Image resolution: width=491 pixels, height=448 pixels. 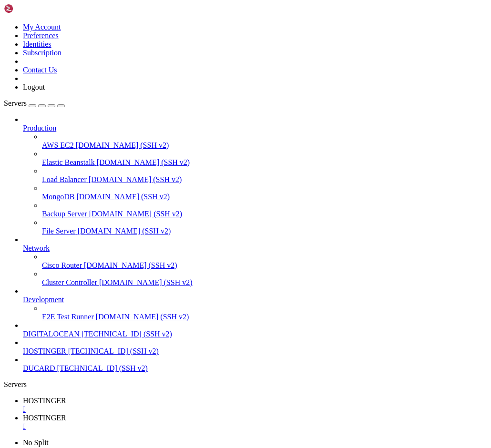 What do you see at coordinates (185, 72) in the screenshot?
I see `x-row: System load: 0.65 Processes: 159` at bounding box center [185, 72].